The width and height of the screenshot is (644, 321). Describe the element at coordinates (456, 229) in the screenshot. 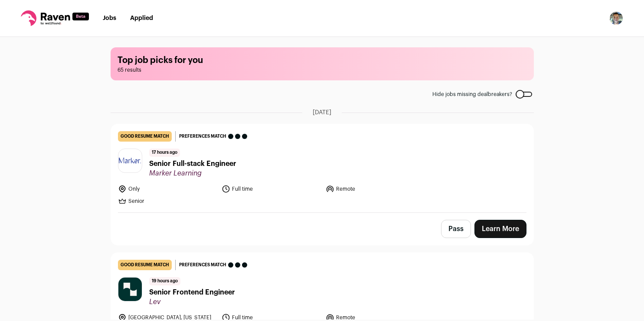

I see `button: Pass` at that location.